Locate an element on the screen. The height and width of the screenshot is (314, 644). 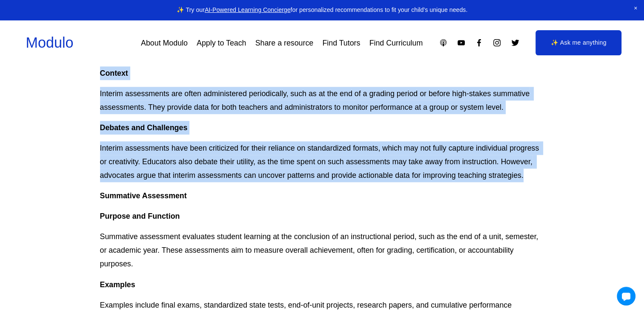
a: YouTube is located at coordinates (461, 43).